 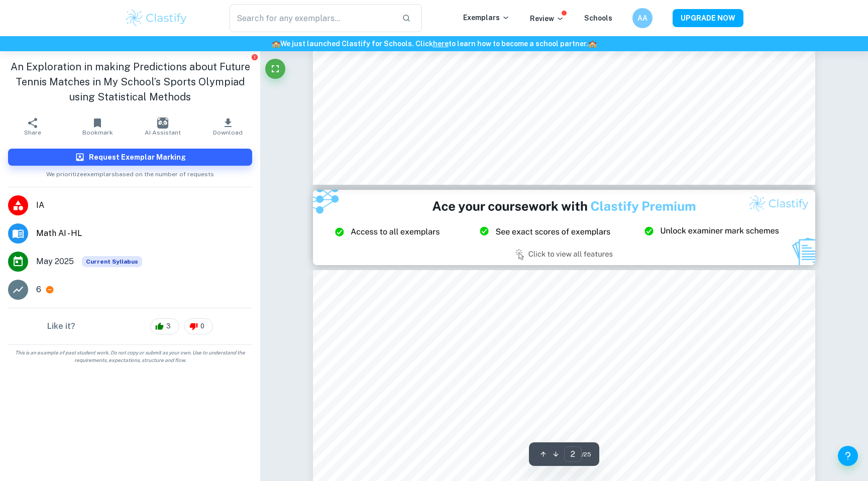 I want to click on p: Review, so click(x=547, y=19).